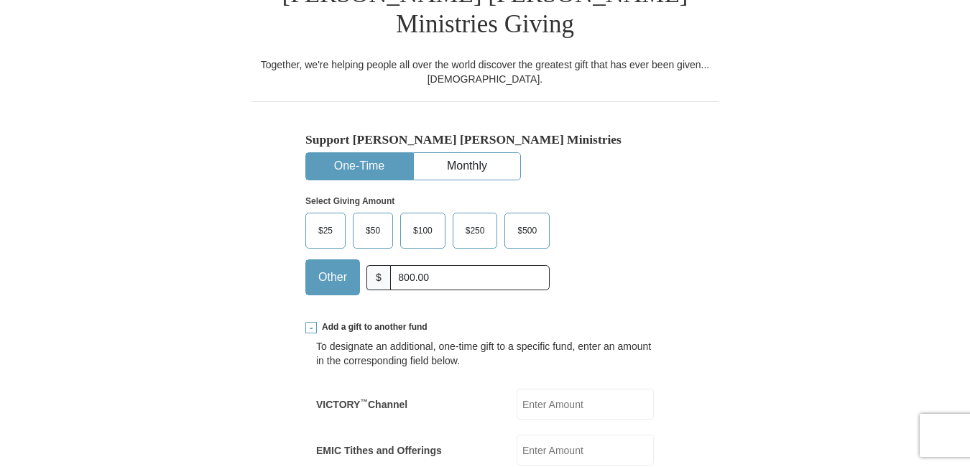 Image resolution: width=970 pixels, height=467 pixels. I want to click on div: To designate an additional, one-time gift to a specific fund, enter an amount in the correspondin..., so click(485, 354).